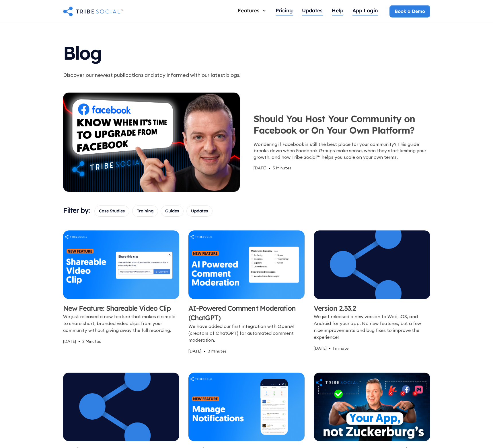 The height and width of the screenshot is (448, 493). I want to click on div: Help, so click(338, 10).